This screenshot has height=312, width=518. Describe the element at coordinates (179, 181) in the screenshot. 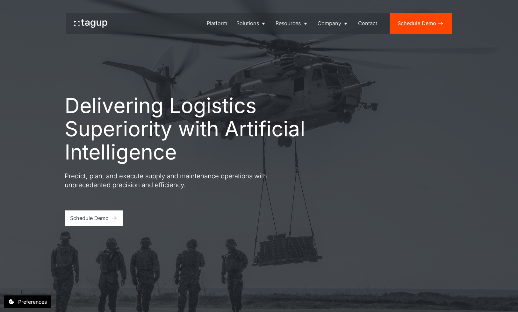

I see `p: Predict, plan, and execute supply and maintenance operations with unprecedented precision and eff...` at that location.